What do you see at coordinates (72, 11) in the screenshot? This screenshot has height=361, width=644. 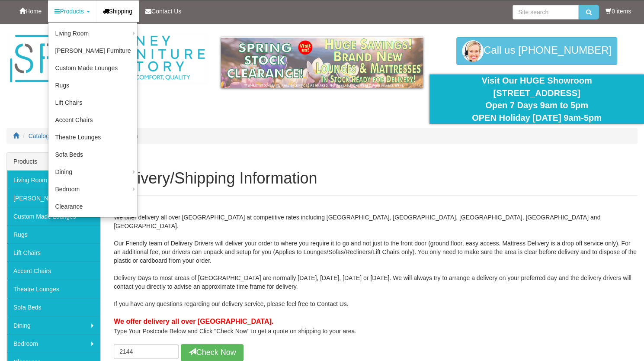 I see `span: Products` at bounding box center [72, 11].